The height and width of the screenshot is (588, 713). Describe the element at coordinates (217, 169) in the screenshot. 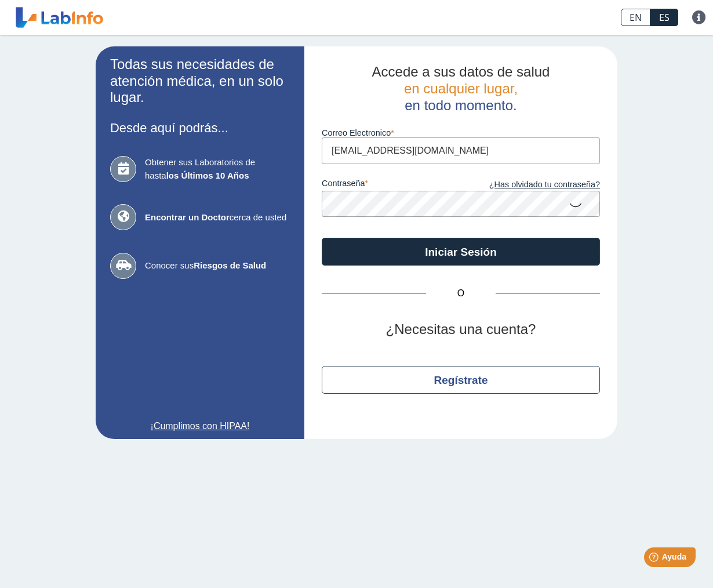

I see `span: Obtener sus Laboratorios de hasta` at that location.